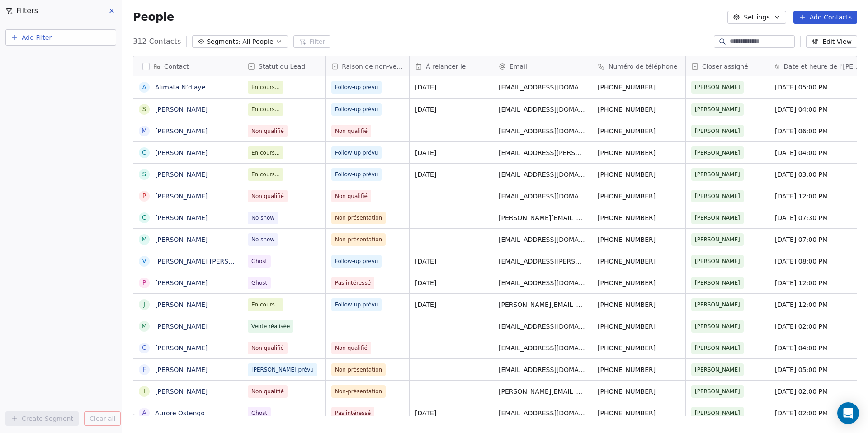  I want to click on button: Add Contacts, so click(825, 17).